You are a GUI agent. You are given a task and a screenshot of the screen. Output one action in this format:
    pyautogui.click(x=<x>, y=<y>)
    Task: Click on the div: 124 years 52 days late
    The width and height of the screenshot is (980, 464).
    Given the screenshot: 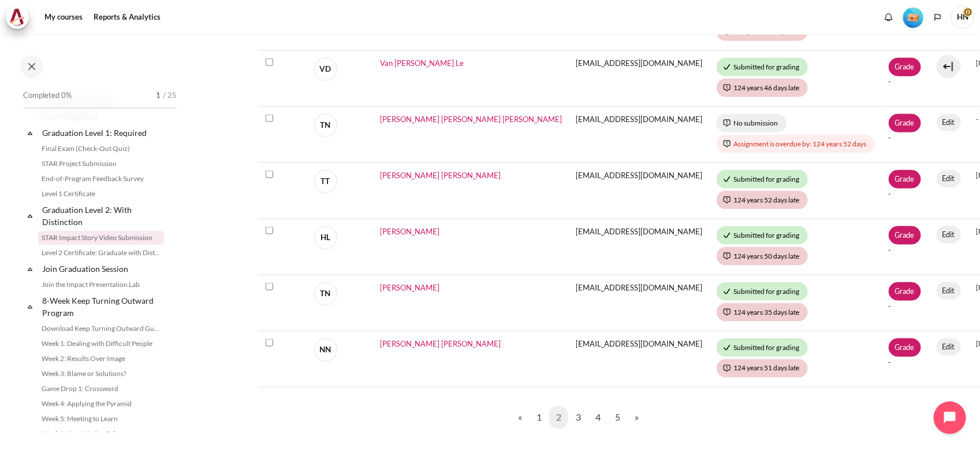 What is the action you would take?
    pyautogui.click(x=762, y=200)
    